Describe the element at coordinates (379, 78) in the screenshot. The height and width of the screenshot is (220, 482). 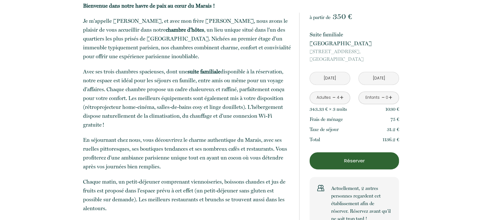
I see `input: Départ` at that location.